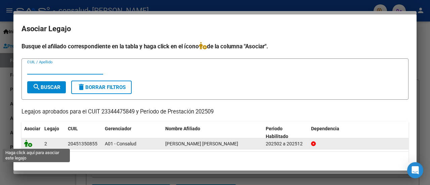 Image resolution: width=430 pixels, height=185 pixels. What do you see at coordinates (83, 144) in the screenshot?
I see `div: 20451350855` at bounding box center [83, 144].